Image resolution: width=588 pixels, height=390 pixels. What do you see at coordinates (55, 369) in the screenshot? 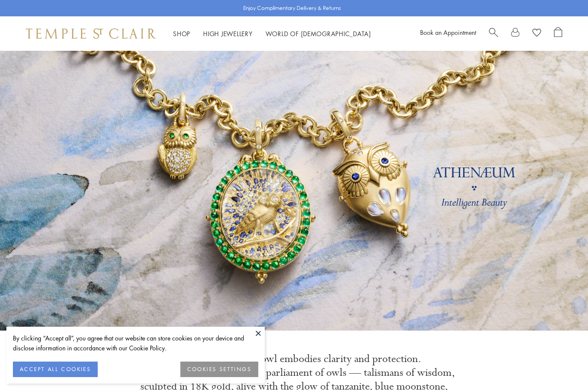
I see `button: ACCEPT ALL COOKIES` at bounding box center [55, 369].